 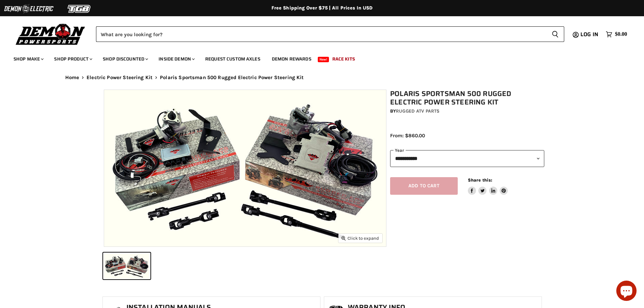 What do you see at coordinates (72, 78) in the screenshot?
I see `a: Home` at bounding box center [72, 78].